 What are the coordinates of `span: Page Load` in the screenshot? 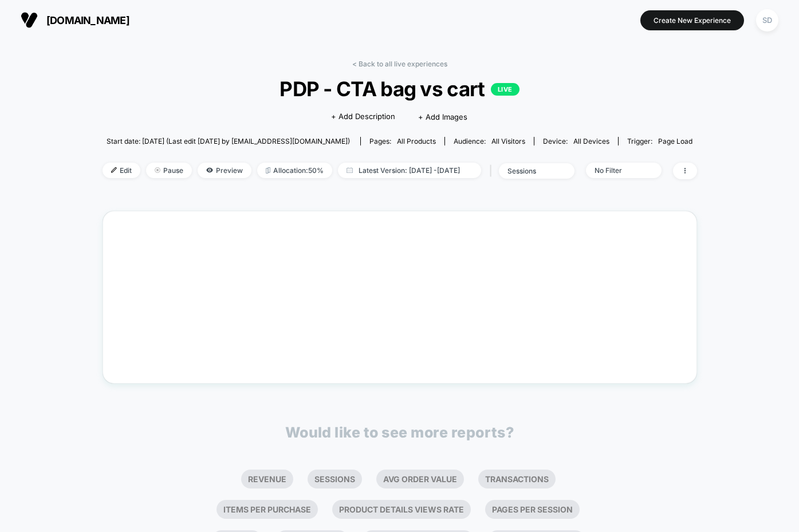 It's located at (675, 141).